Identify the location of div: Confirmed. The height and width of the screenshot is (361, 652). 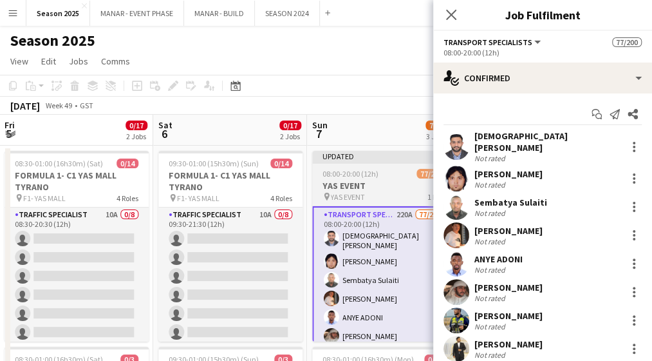
(543, 78).